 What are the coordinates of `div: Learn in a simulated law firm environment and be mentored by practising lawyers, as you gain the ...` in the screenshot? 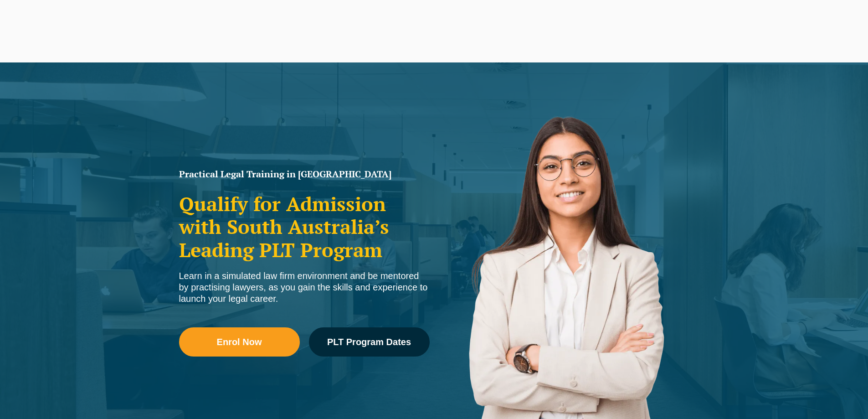 It's located at (304, 287).